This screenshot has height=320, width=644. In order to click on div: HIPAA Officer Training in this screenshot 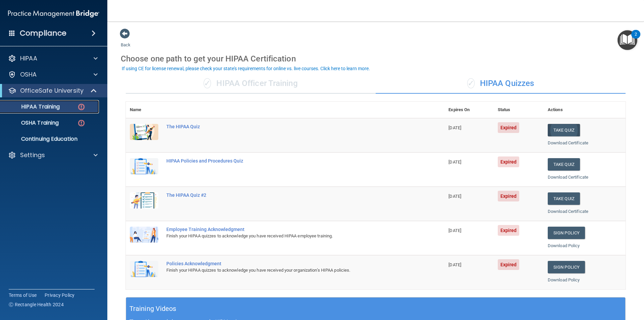, I will do `click(250, 83)`.